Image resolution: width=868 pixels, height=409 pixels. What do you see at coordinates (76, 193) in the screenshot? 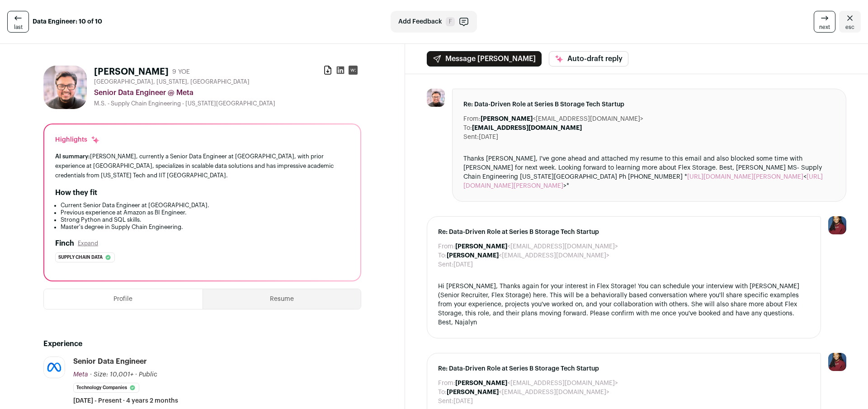
I see `h2: How they fit` at bounding box center [76, 193].